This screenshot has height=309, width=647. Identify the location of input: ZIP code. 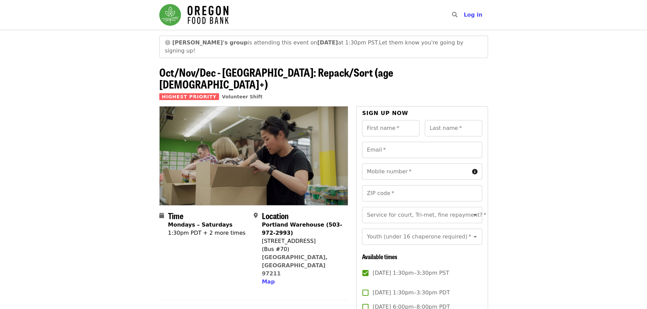
(422, 194).